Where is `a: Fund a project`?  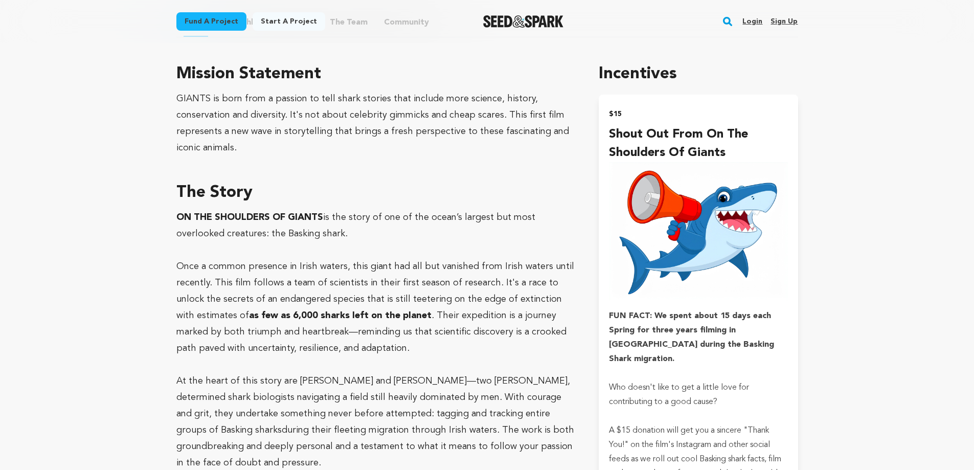 a: Fund a project is located at coordinates (211, 21).